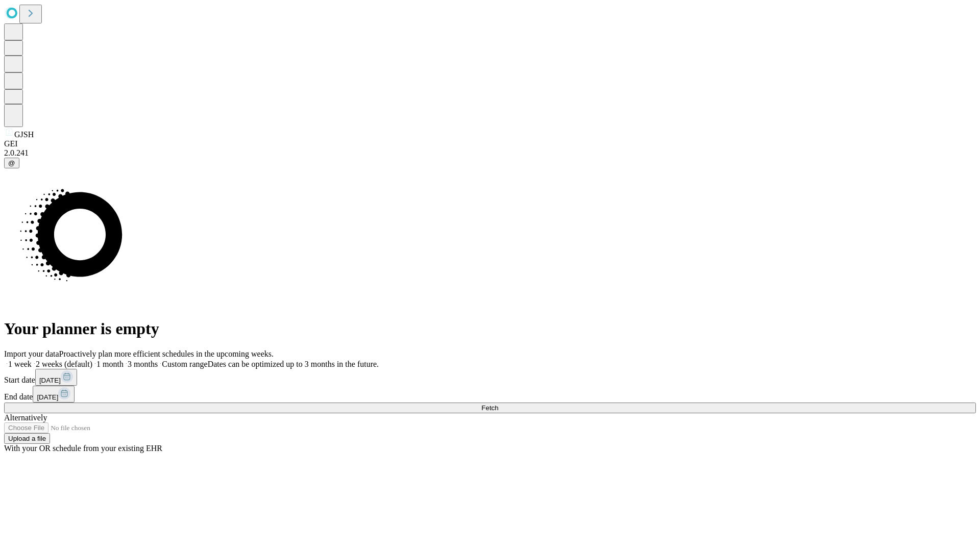  I want to click on div: GEI, so click(490, 144).